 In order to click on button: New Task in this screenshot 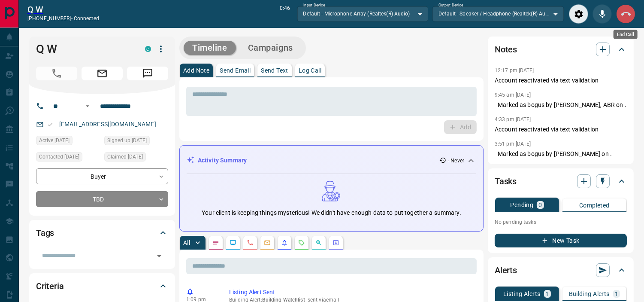, I will do `click(561, 241)`.